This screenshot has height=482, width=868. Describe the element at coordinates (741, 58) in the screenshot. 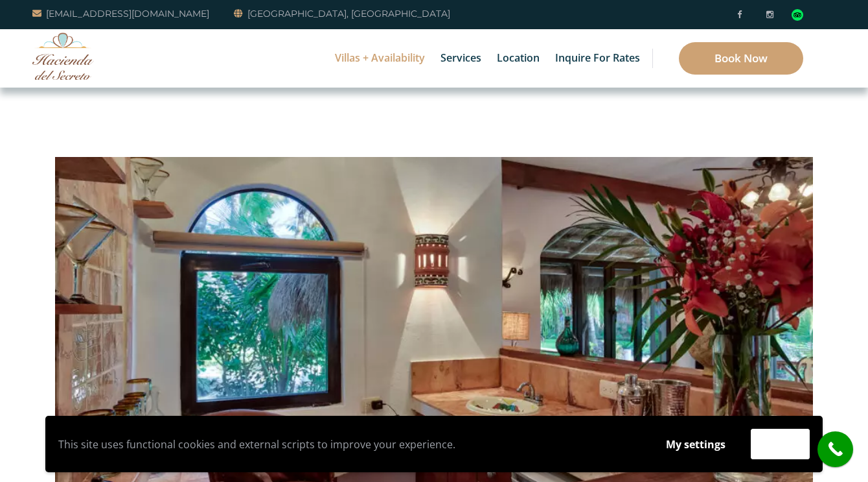

I see `a: Book Now` at that location.